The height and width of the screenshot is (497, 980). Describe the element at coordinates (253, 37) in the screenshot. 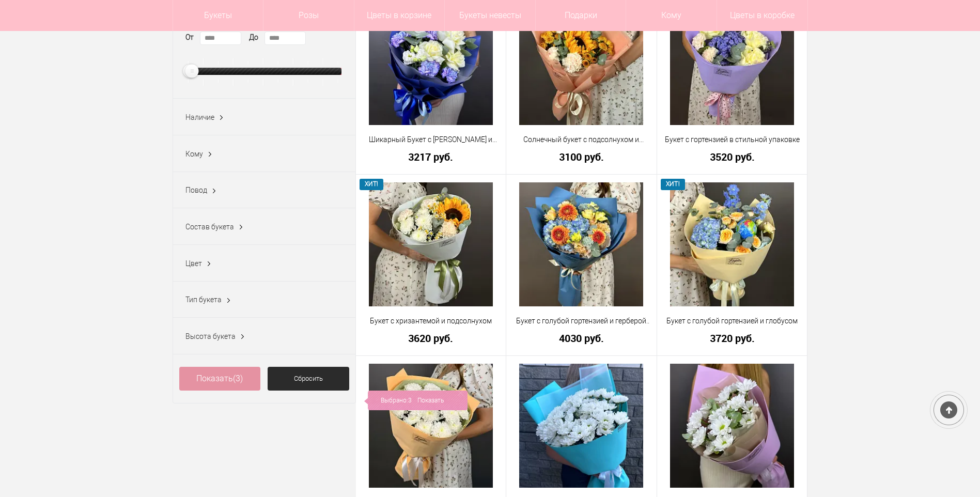

I see `label: До` at that location.